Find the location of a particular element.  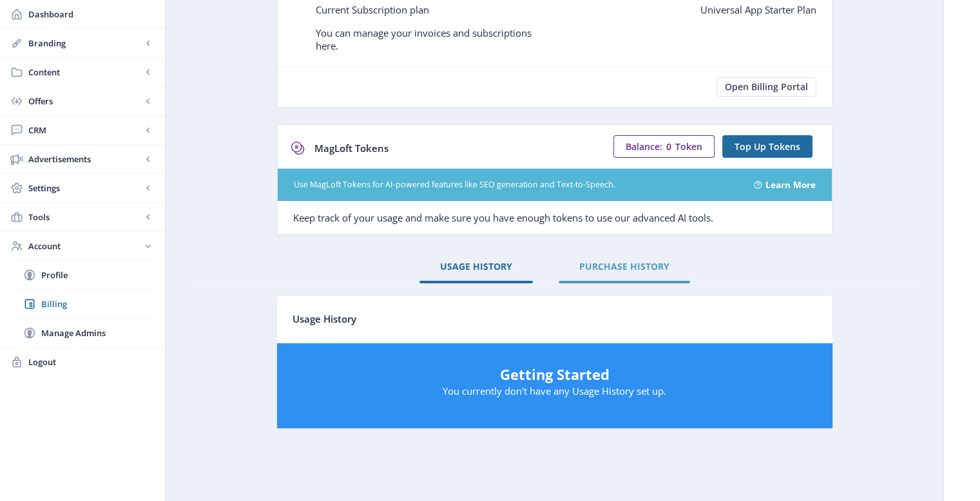

span: PURCHASE HISTORY is located at coordinates (624, 266).